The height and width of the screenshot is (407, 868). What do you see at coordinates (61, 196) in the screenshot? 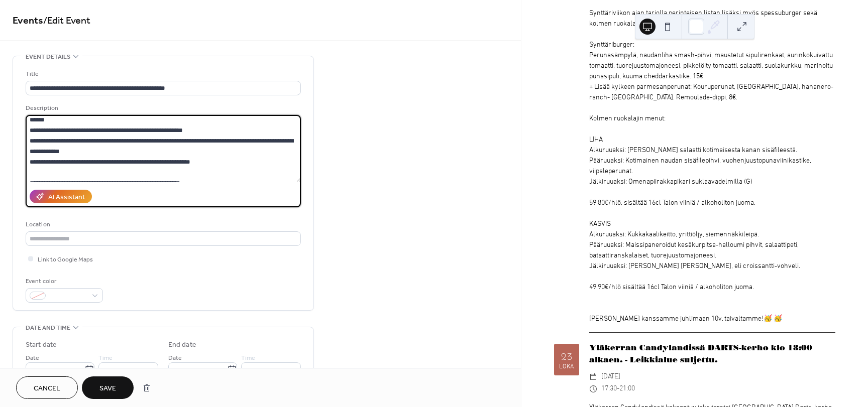
I see `button: AI Assistant` at bounding box center [61, 196].